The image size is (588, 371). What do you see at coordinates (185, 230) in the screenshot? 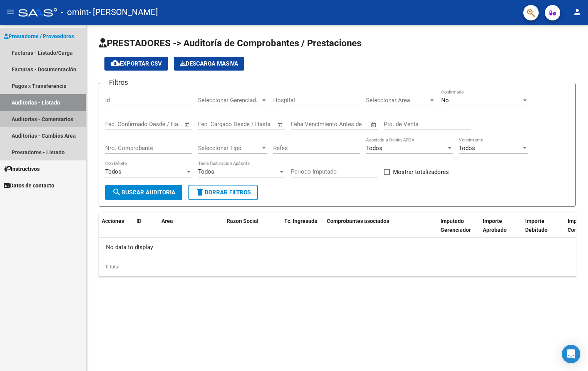
I see `datatable-header-cell: Area` at bounding box center [185, 230].